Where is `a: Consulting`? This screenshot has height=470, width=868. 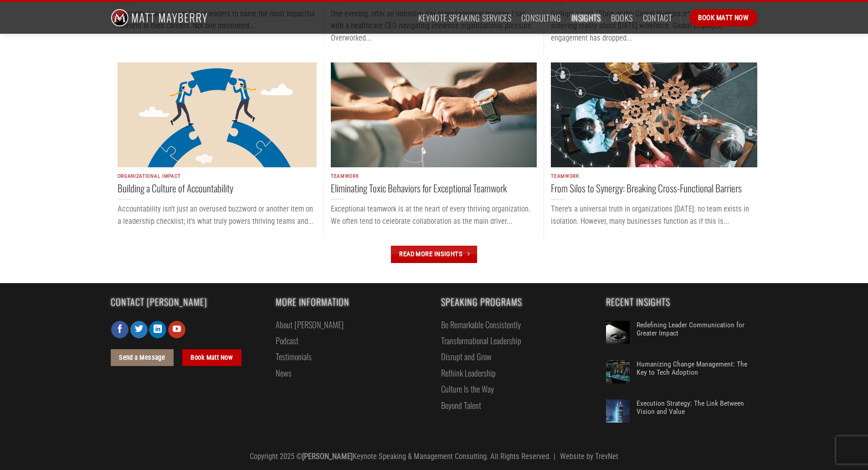
a: Consulting is located at coordinates (541, 18).